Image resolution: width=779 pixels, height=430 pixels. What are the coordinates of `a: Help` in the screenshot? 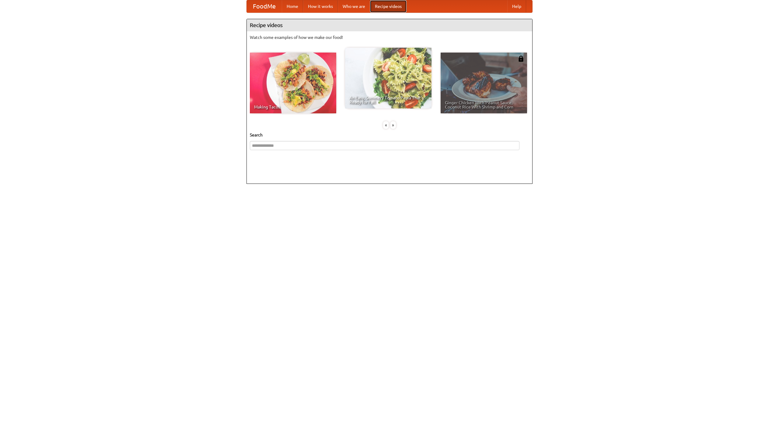 It's located at (516, 6).